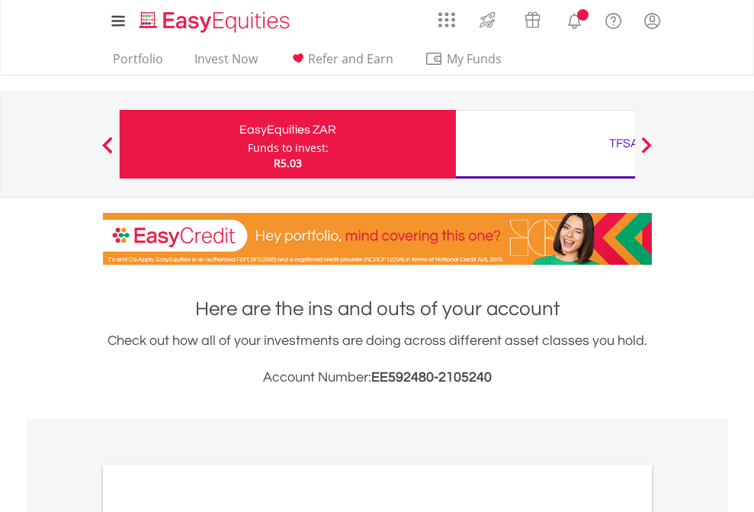 This screenshot has height=512, width=754. I want to click on a: Invest Now, so click(226, 63).